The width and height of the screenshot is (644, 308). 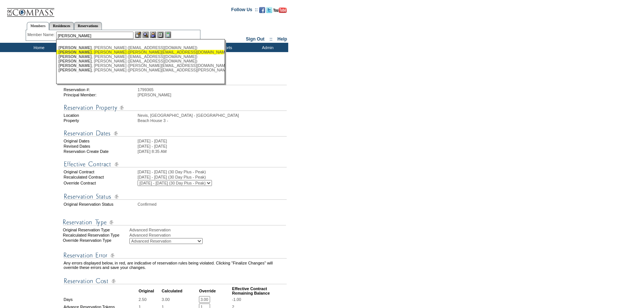 What do you see at coordinates (175, 281) in the screenshot?
I see `img: Reservation Cost` at bounding box center [175, 281].